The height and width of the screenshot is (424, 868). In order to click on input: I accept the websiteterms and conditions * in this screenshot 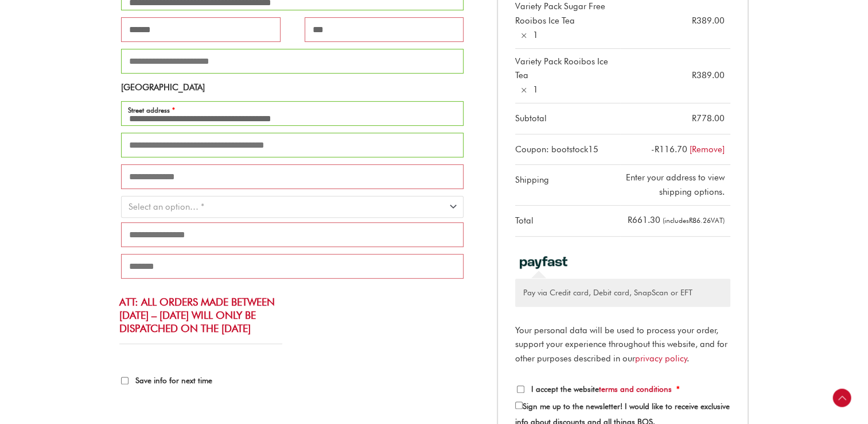, I will do `click(520, 389)`.